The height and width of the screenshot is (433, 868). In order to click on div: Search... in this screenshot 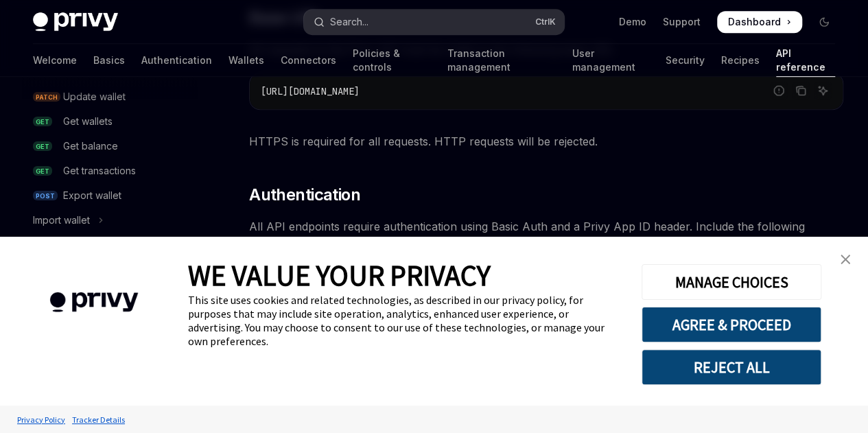, I will do `click(349, 22)`.